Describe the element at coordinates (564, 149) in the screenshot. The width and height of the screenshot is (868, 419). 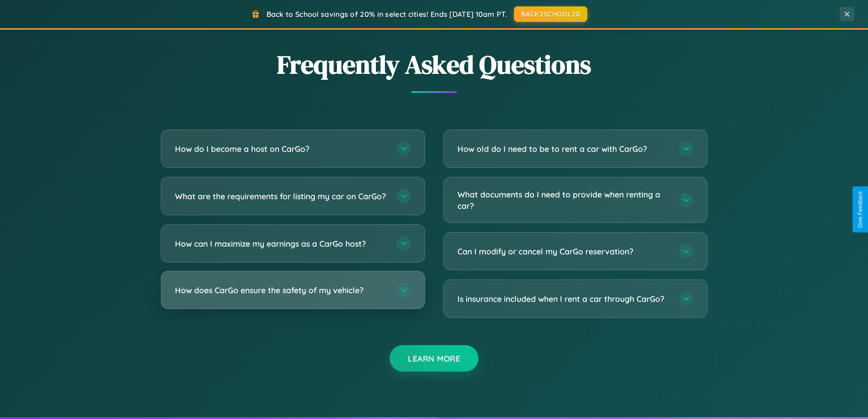
I see `h3: How old do I need to be to rent a car with CarGo?` at that location.